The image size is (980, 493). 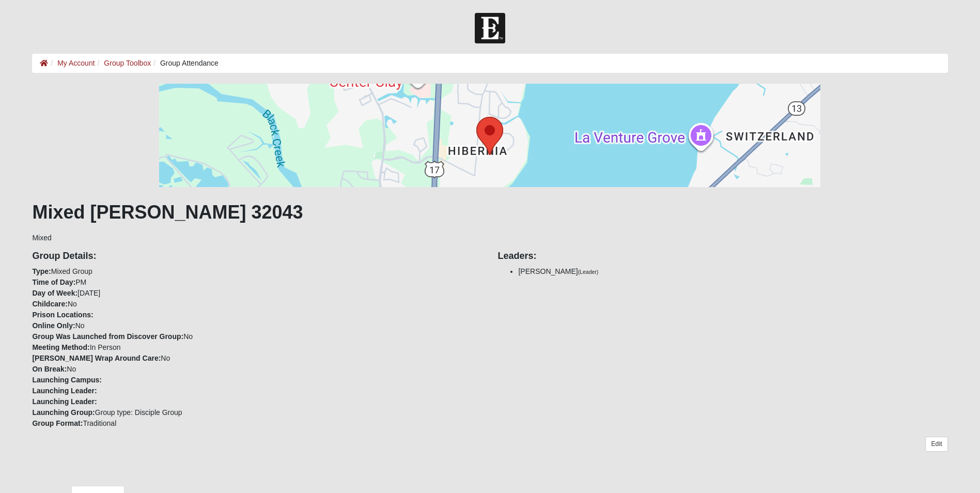 I want to click on strong: Time of Day:, so click(x=54, y=283).